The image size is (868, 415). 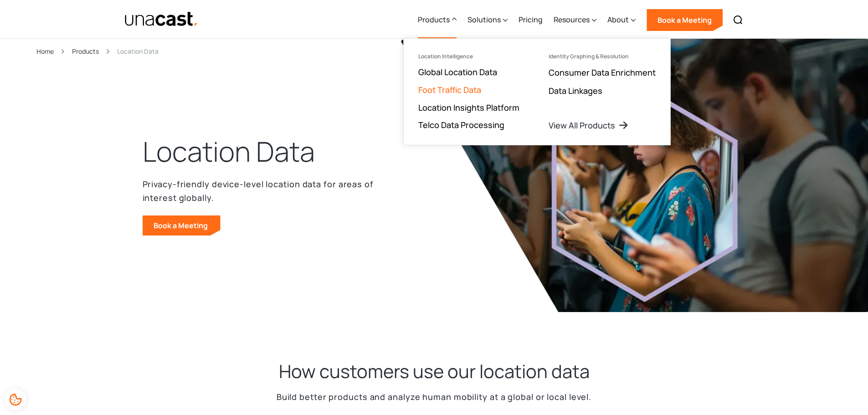 What do you see at coordinates (45, 51) in the screenshot?
I see `div: Home` at bounding box center [45, 51].